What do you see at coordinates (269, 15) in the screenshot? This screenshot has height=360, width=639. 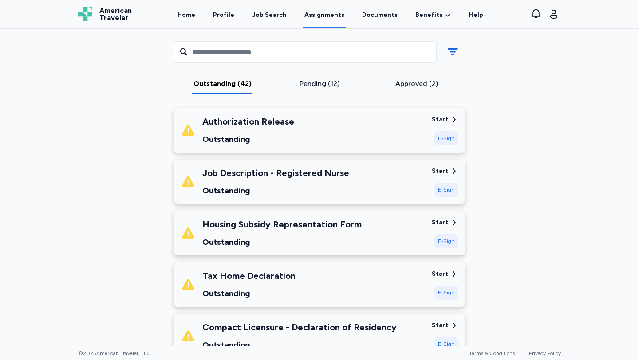 I see `div: Job Search` at bounding box center [269, 15].